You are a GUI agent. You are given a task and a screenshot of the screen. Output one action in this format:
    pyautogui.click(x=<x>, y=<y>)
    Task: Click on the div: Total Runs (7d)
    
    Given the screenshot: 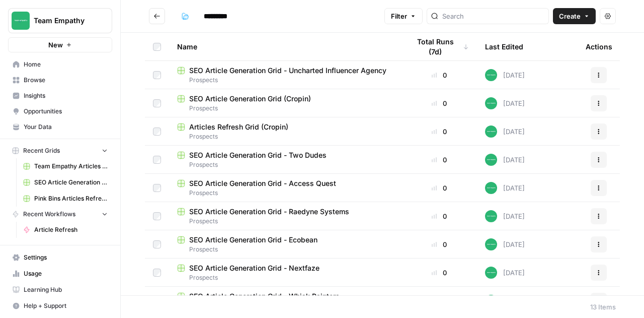 What is the action you would take?
    pyautogui.click(x=439, y=47)
    